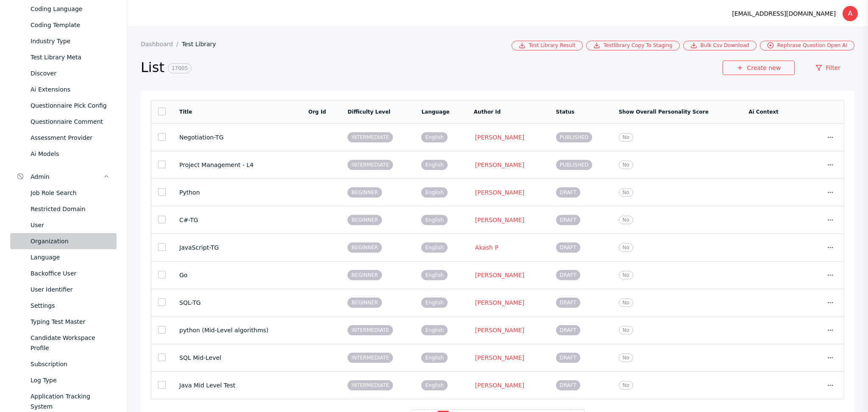 Image resolution: width=868 pixels, height=412 pixels. What do you see at coordinates (237, 220) in the screenshot?
I see `section: C#-TG` at bounding box center [237, 220].